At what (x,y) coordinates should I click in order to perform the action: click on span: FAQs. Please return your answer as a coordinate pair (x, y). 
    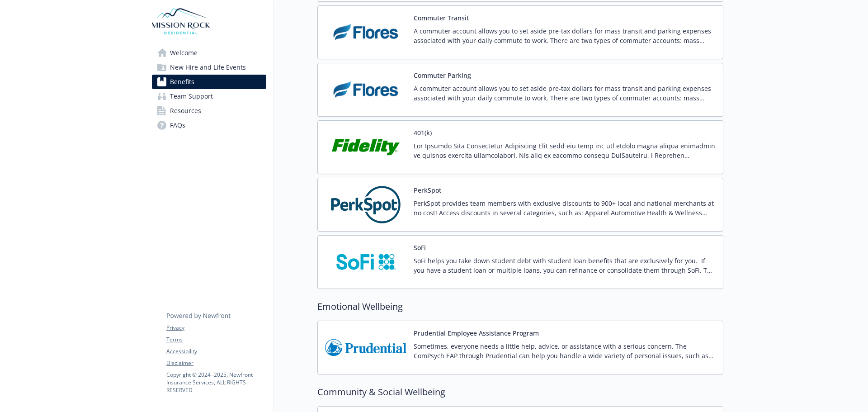
    Looking at the image, I should click on (178, 125).